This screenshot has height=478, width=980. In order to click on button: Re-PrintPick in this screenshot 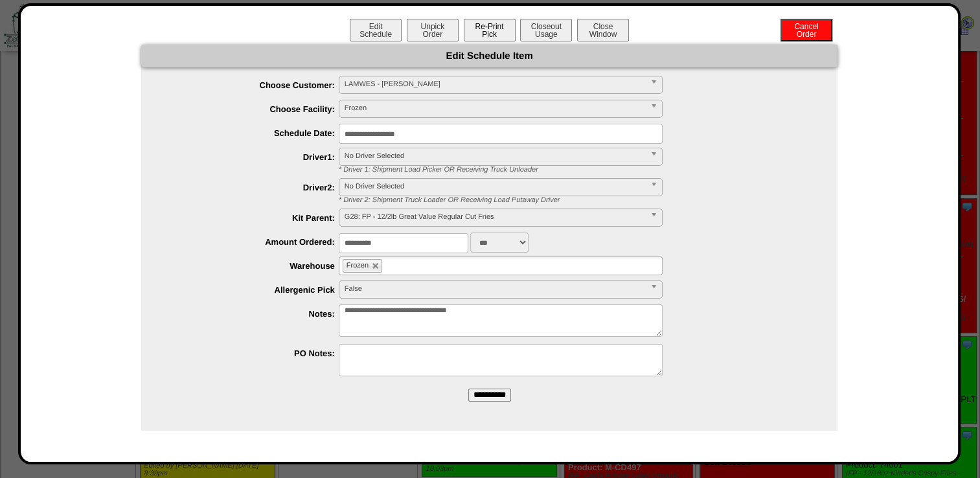, I will do `click(490, 30)`.